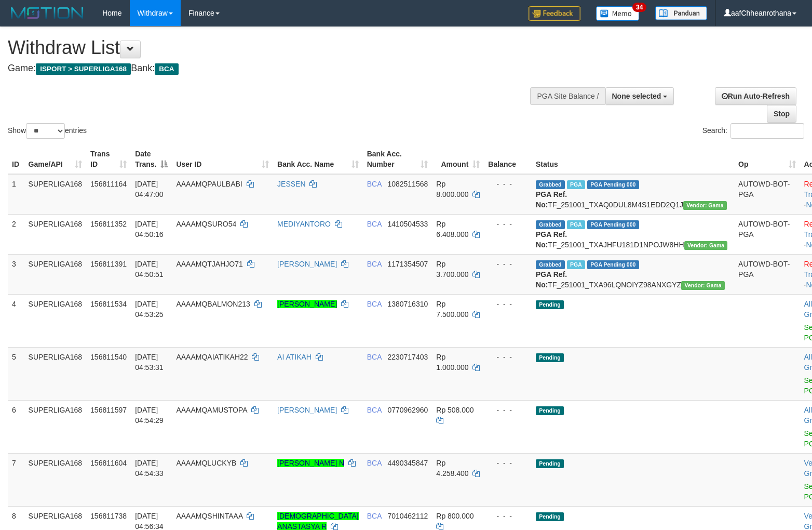  What do you see at coordinates (408, 264) in the screenshot?
I see `span: Copy 1171354507 to clipboard` at bounding box center [408, 264].